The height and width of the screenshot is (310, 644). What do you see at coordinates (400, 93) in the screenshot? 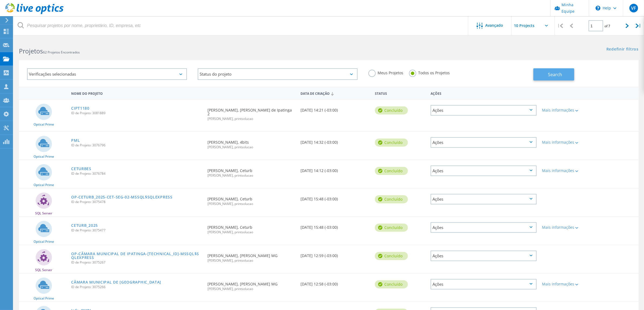
I see `div: Status` at bounding box center [400, 93].